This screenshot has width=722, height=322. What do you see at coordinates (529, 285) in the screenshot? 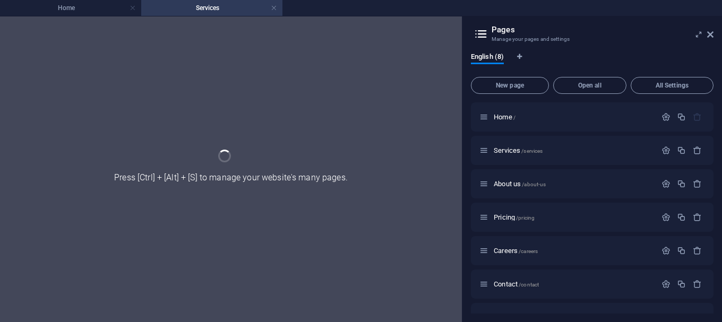
I see `span: /contact` at bounding box center [529, 285].